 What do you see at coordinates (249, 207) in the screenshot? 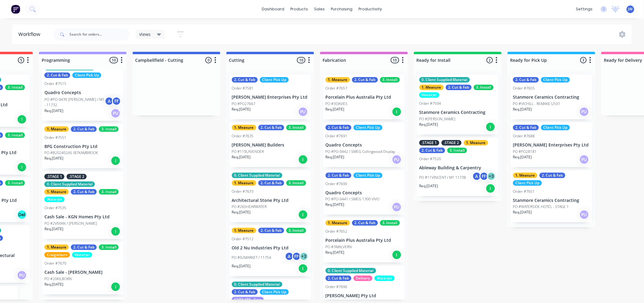
I see `p: PO #26SHEARWATER` at bounding box center [249, 207].